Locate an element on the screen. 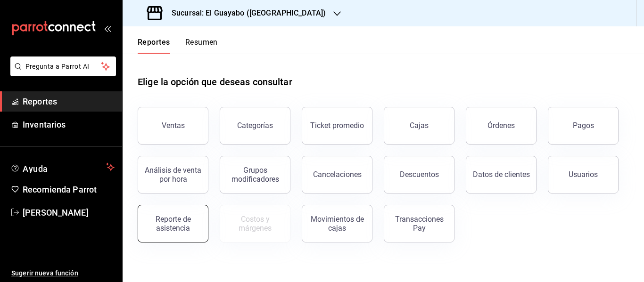 The image size is (644, 282). div: Análisis de venta por hora is located at coordinates (173, 175).